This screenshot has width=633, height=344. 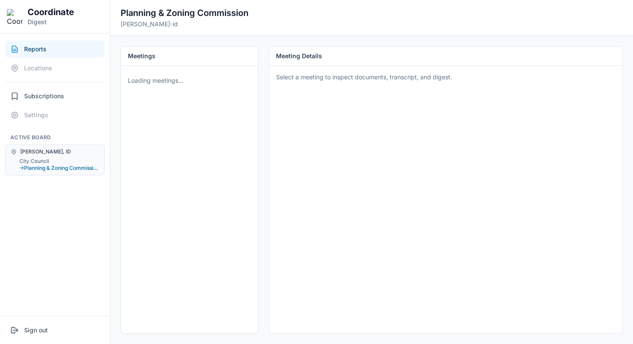 I want to click on span: Settings, so click(x=36, y=115).